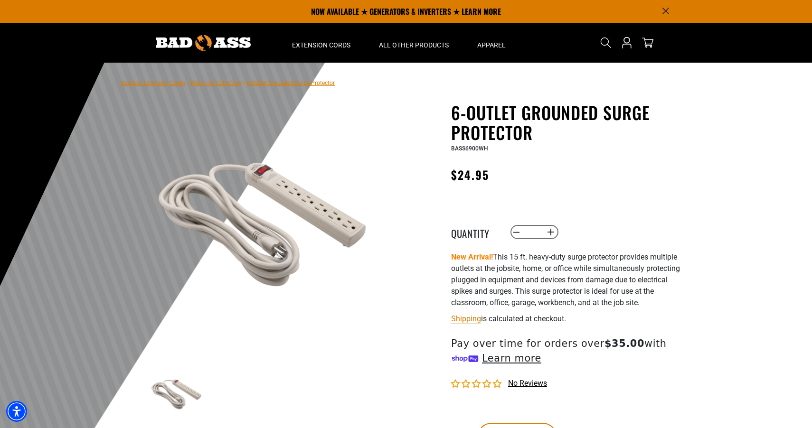 This screenshot has height=428, width=812. I want to click on div: Accessibility Menu, so click(17, 411).